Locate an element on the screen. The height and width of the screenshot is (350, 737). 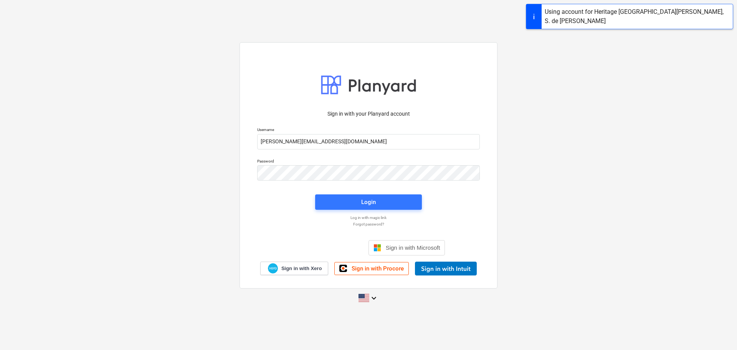
span: Sign in with Xero is located at coordinates (301, 268).